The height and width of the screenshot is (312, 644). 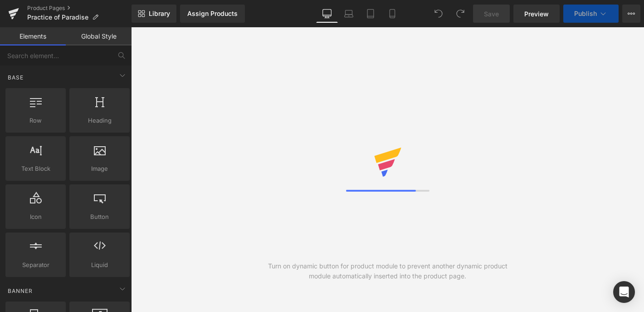 I want to click on div: Assign Products, so click(x=213, y=14).